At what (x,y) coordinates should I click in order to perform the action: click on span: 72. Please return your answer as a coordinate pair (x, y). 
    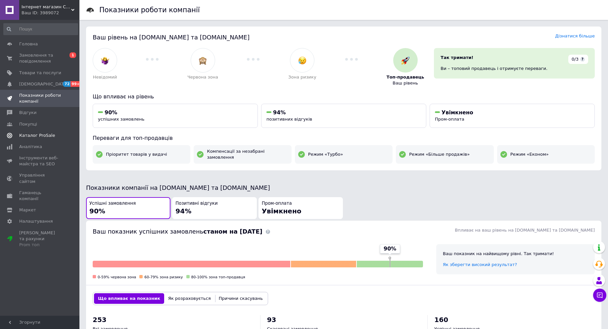
    Looking at the image, I should click on (67, 84).